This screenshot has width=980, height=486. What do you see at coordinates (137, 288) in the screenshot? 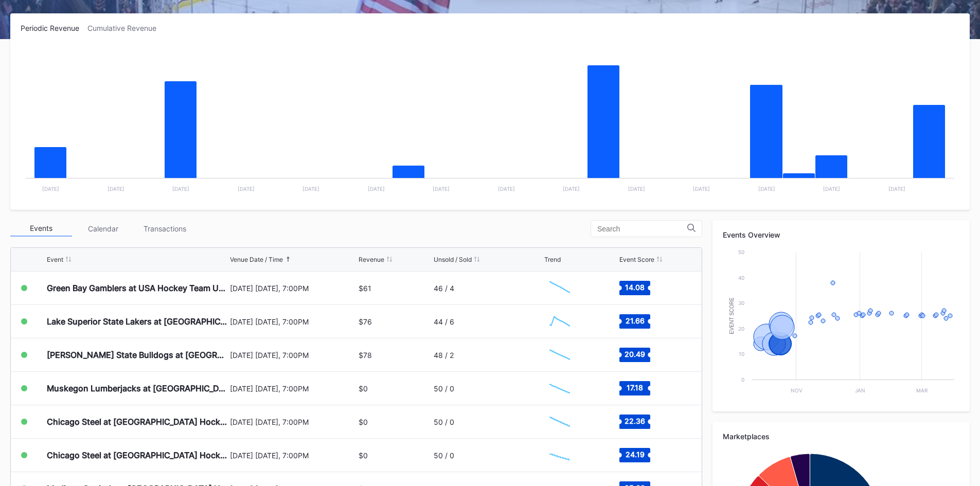
I see `div: Green Bay Gamblers at USA Hockey Team U-17` at bounding box center [137, 288].